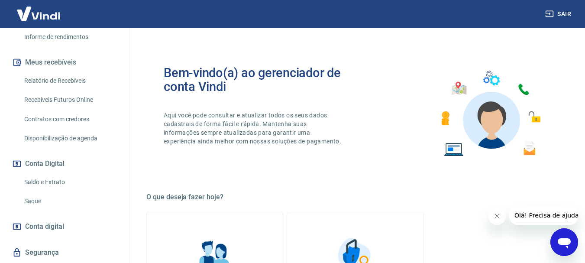  I want to click on a: Saldo e Extrato, so click(70, 182).